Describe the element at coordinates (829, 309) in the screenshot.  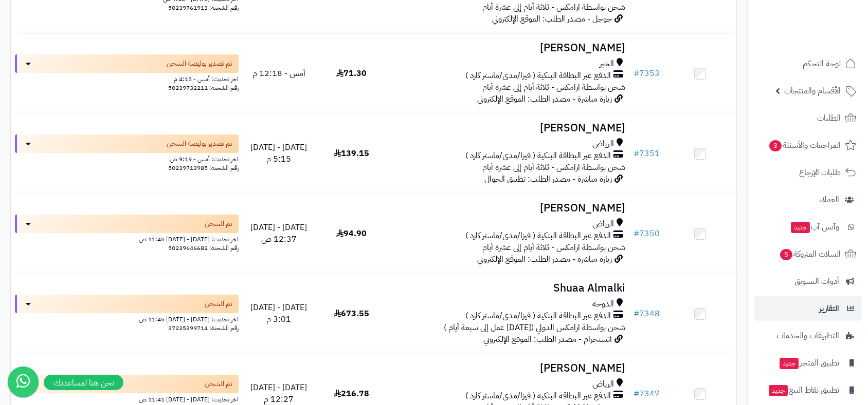
I see `span: التقارير` at that location.